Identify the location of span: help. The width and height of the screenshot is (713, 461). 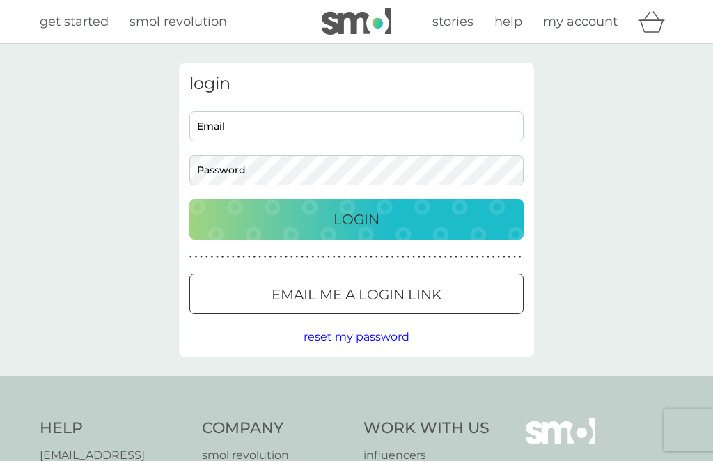
(508, 22).